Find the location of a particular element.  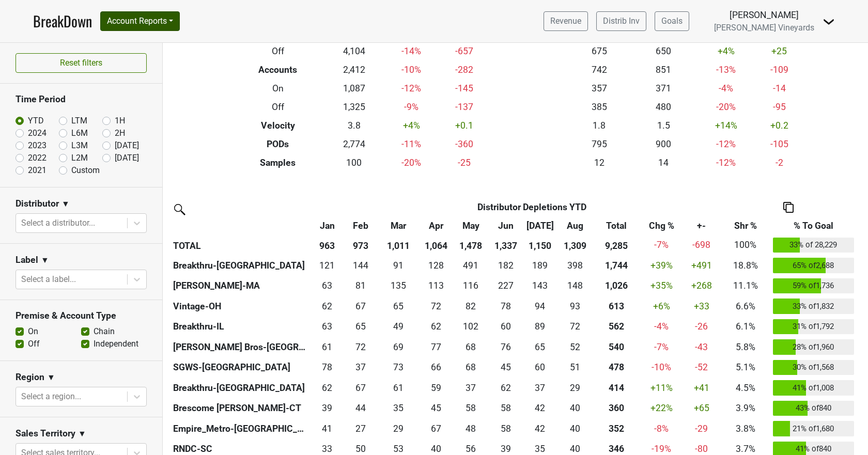

td: 491.083 is located at coordinates (471, 266).